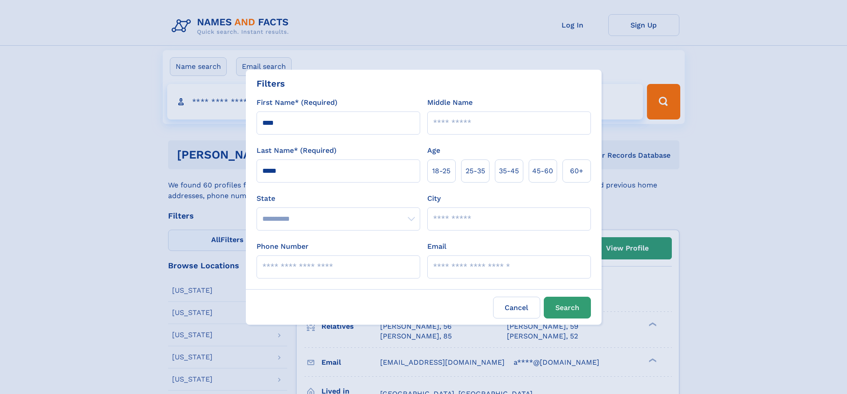  I want to click on label: State, so click(338, 199).